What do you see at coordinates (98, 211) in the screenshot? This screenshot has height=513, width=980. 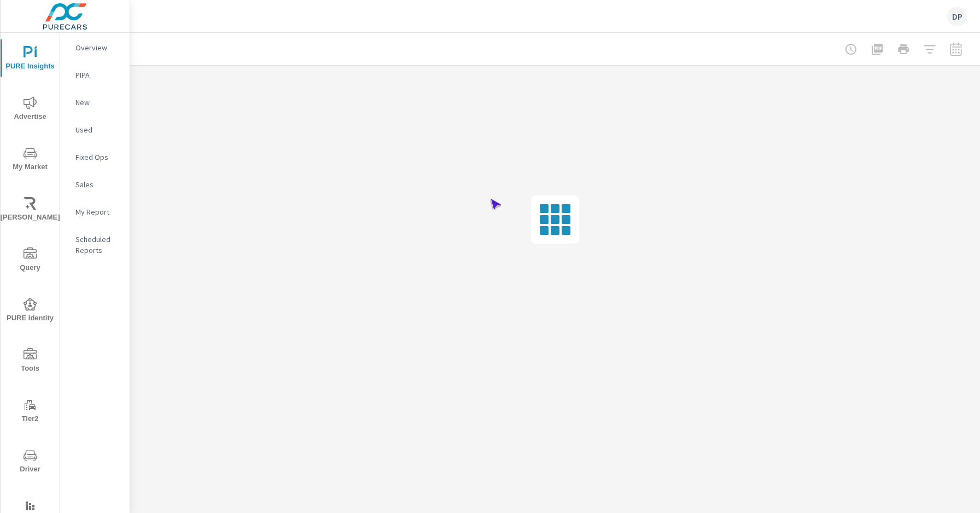 I see `p: My Report` at bounding box center [98, 211].